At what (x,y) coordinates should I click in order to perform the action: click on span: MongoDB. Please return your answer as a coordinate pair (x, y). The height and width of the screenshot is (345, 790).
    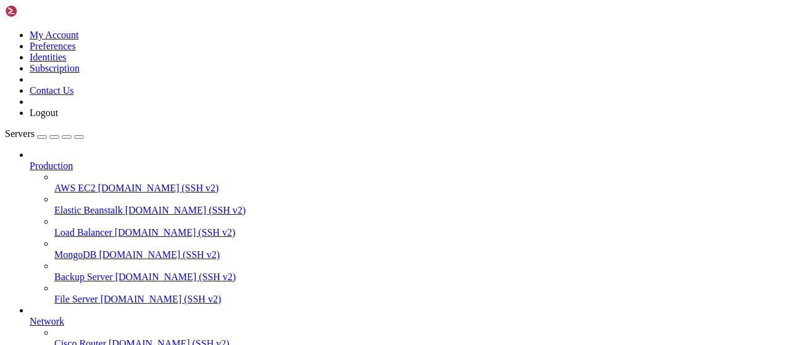
    Looking at the image, I should click on (75, 254).